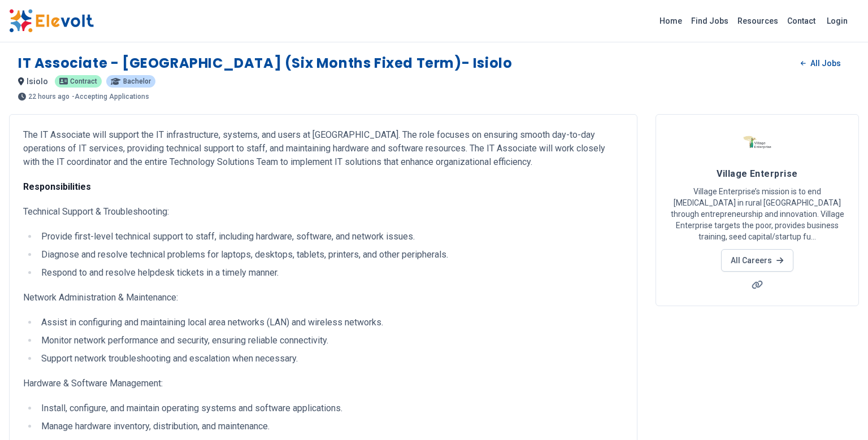 The image size is (868, 440). What do you see at coordinates (324, 298) in the screenshot?
I see `p: Network Administration & Maintenance:` at bounding box center [324, 298].